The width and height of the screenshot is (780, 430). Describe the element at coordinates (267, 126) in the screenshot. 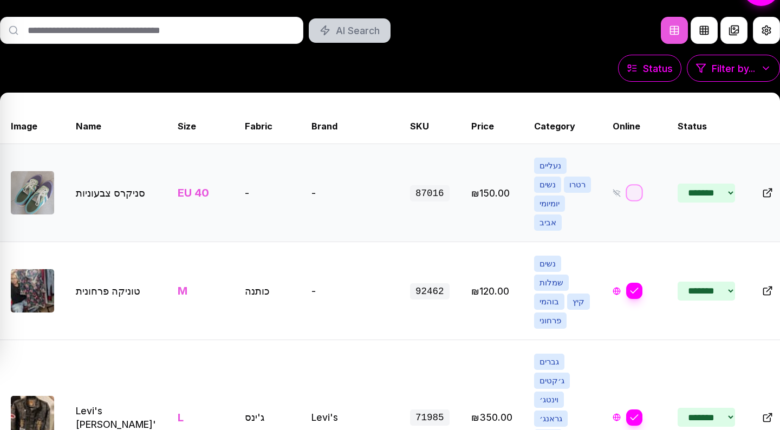

I see `th: Fabric` at that location.